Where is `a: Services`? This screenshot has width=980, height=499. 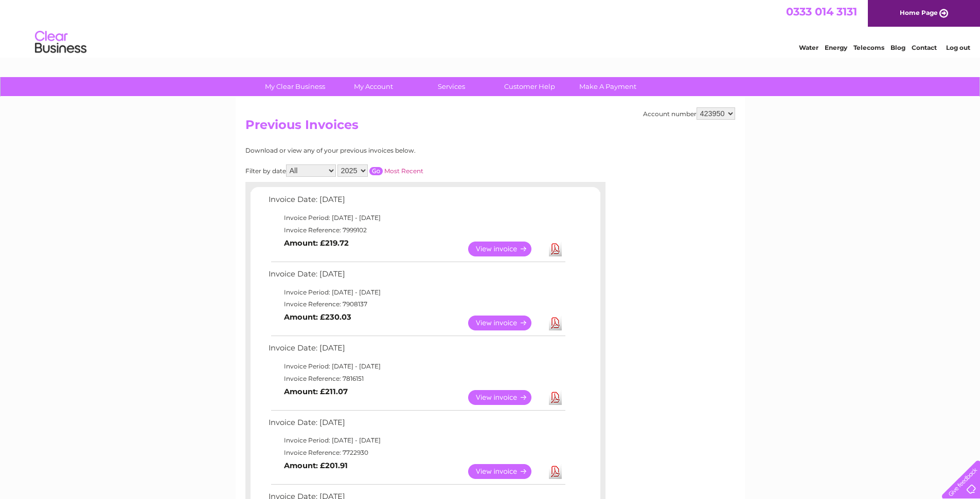
a: Services is located at coordinates (451, 87).